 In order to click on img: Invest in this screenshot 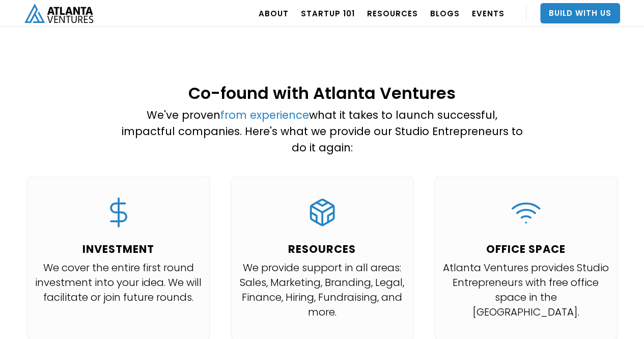, I will do `click(119, 212)`.